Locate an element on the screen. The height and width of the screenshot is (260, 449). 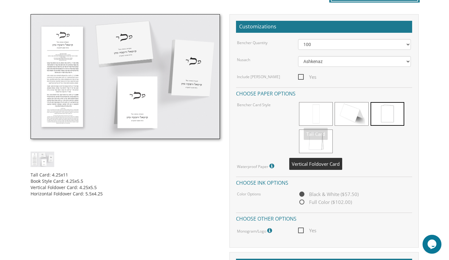
h4: Choose ink options is located at coordinates (324, 182).